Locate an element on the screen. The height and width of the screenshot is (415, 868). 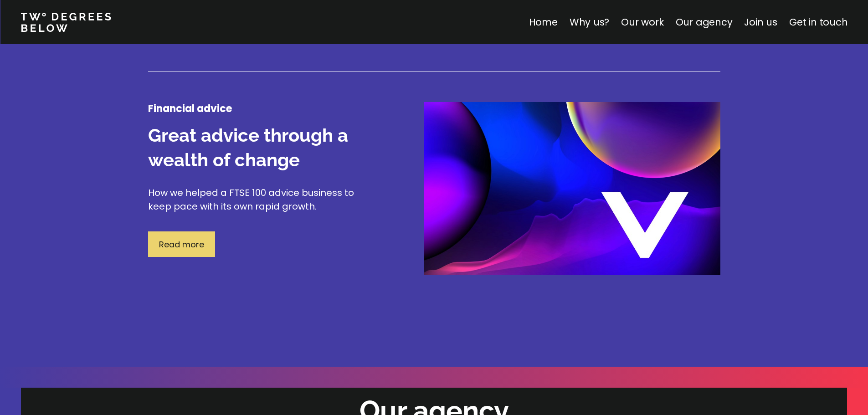
a: Why us? is located at coordinates (589, 22).